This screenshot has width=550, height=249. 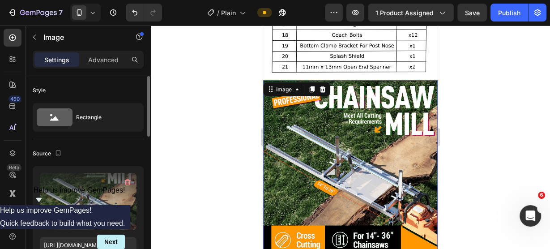 What do you see at coordinates (228, 13) in the screenshot?
I see `span: Plain` at bounding box center [228, 13].